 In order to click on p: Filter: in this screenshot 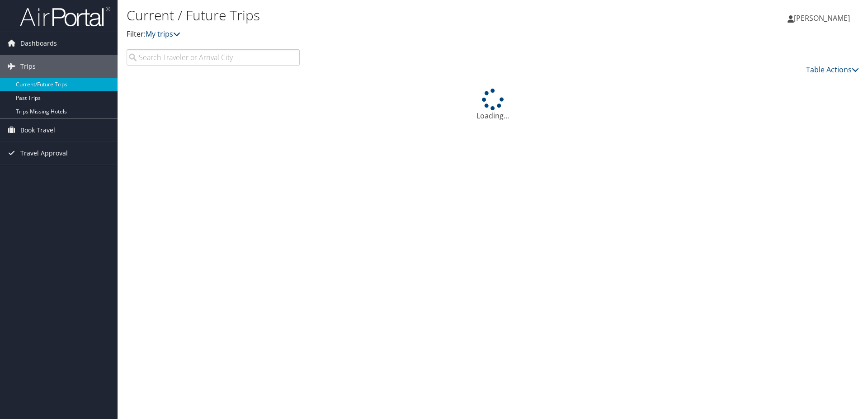, I will do `click(371, 35)`.